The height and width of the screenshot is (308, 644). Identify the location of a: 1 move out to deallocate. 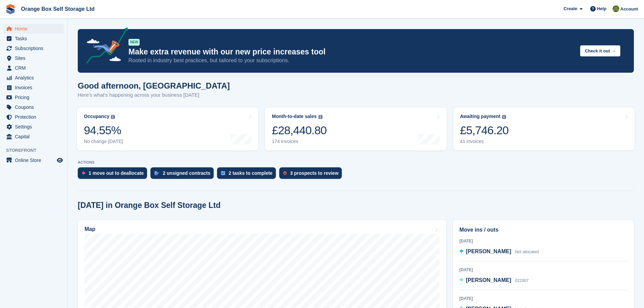
(114, 175).